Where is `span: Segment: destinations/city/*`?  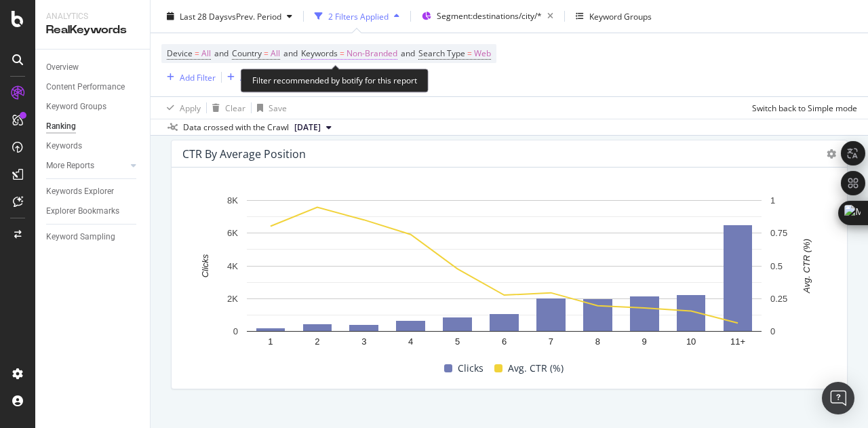 span: Segment: destinations/city/* is located at coordinates (489, 16).